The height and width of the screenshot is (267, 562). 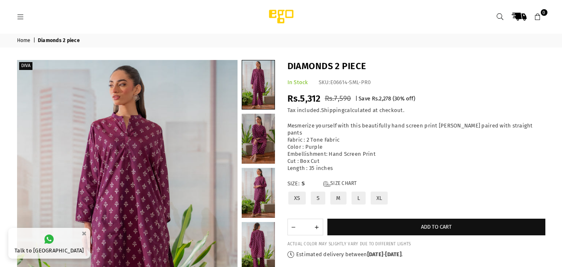 What do you see at coordinates (544, 12) in the screenshot?
I see `span: 0` at bounding box center [544, 12].